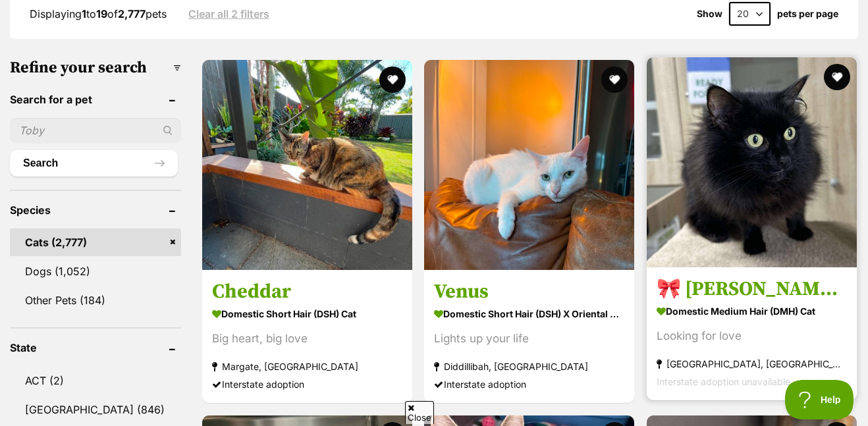  What do you see at coordinates (98, 14) in the screenshot?
I see `span: Displaying to of pets` at bounding box center [98, 14].